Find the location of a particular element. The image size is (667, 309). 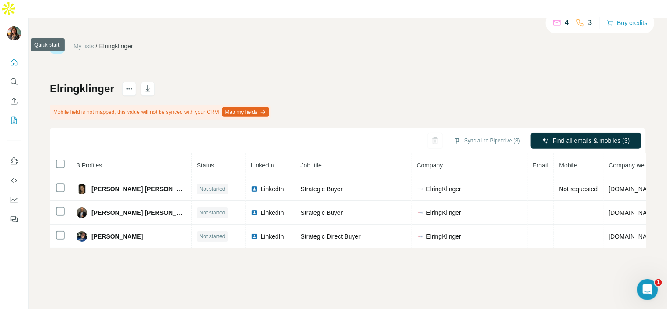

span: Mobile is located at coordinates (568, 165).